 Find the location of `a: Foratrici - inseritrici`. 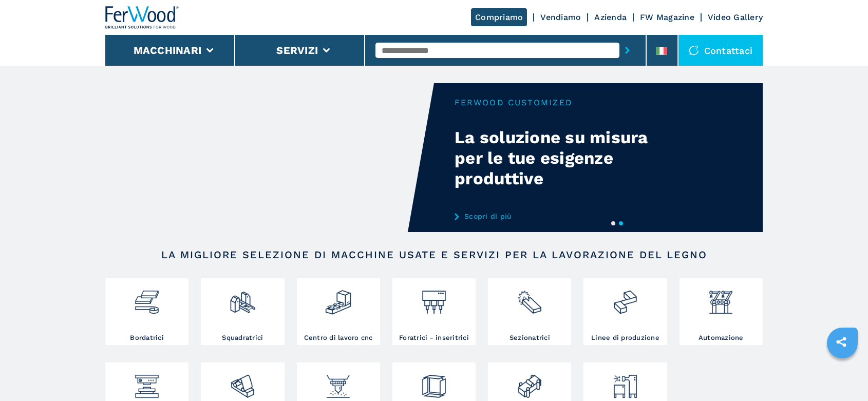

a: Foratrici - inseritrici is located at coordinates (434, 312).